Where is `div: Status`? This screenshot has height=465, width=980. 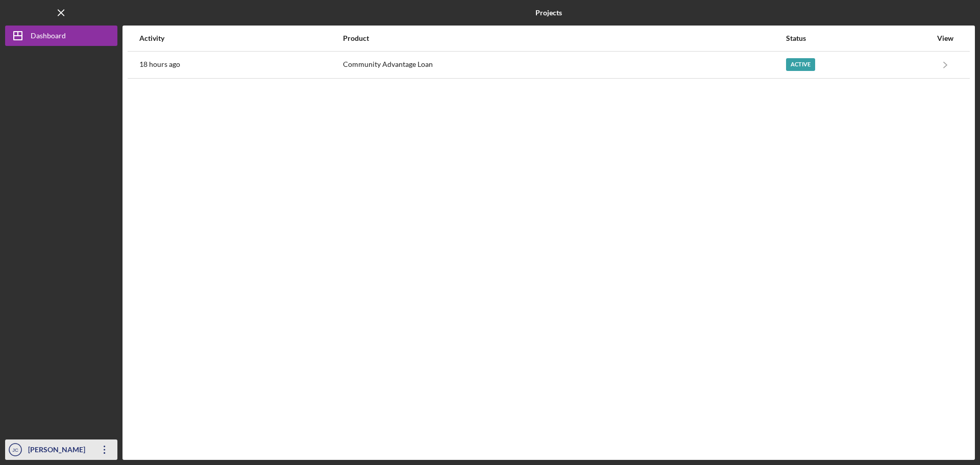
div: Status is located at coordinates (858, 38).